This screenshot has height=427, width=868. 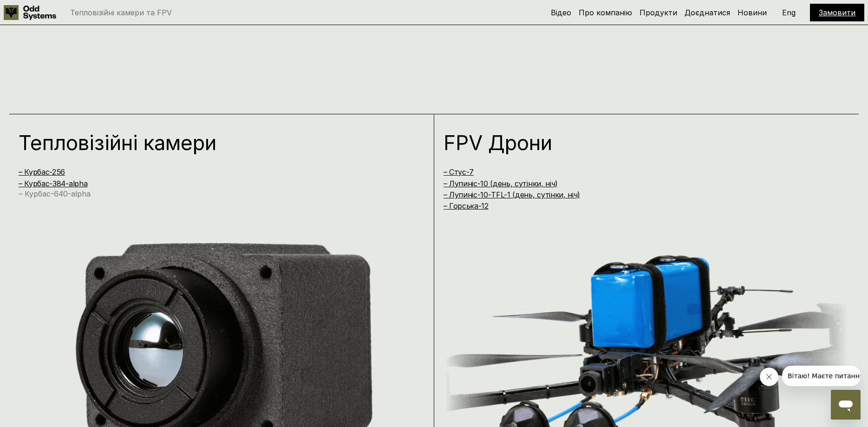 What do you see at coordinates (121, 12) in the screenshot?
I see `p: Тепловізійні камери та FPV` at bounding box center [121, 12].